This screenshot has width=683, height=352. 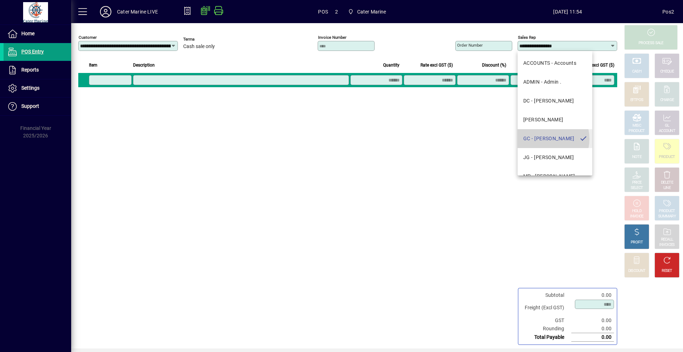 What do you see at coordinates (637, 216) in the screenshot?
I see `div: INVOICE` at bounding box center [637, 216].